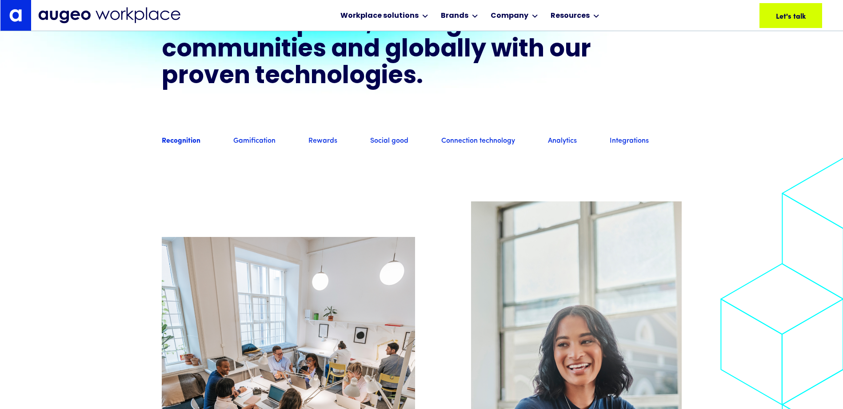 This screenshot has width=843, height=409. What do you see at coordinates (478, 141) in the screenshot?
I see `a: Connection technology` at bounding box center [478, 141].